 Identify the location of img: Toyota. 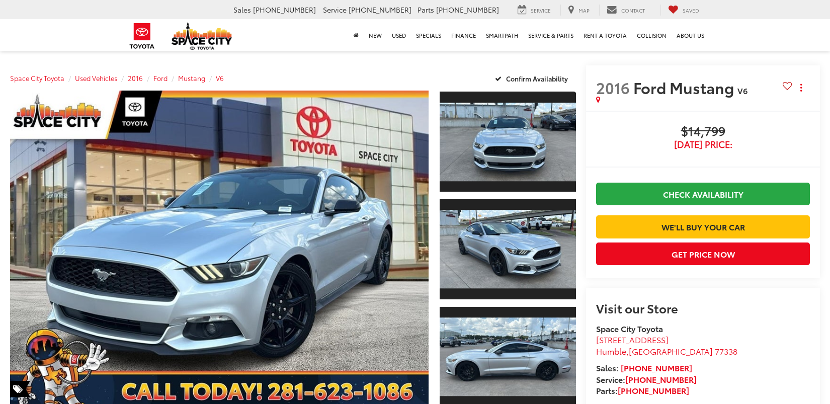
(142, 36).